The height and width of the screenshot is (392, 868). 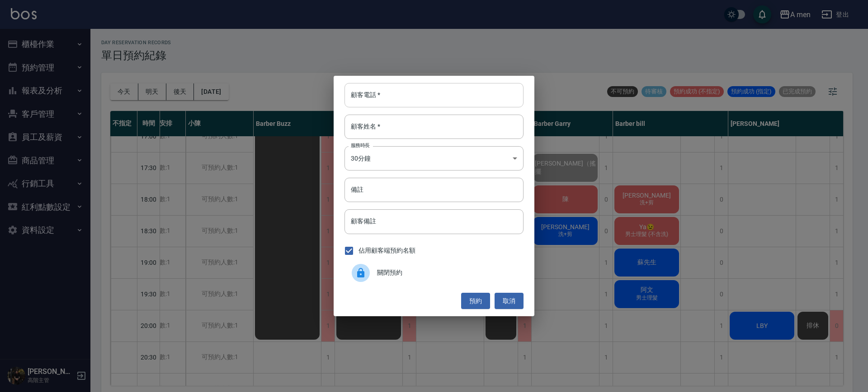 I want to click on button: 預約, so click(x=476, y=301).